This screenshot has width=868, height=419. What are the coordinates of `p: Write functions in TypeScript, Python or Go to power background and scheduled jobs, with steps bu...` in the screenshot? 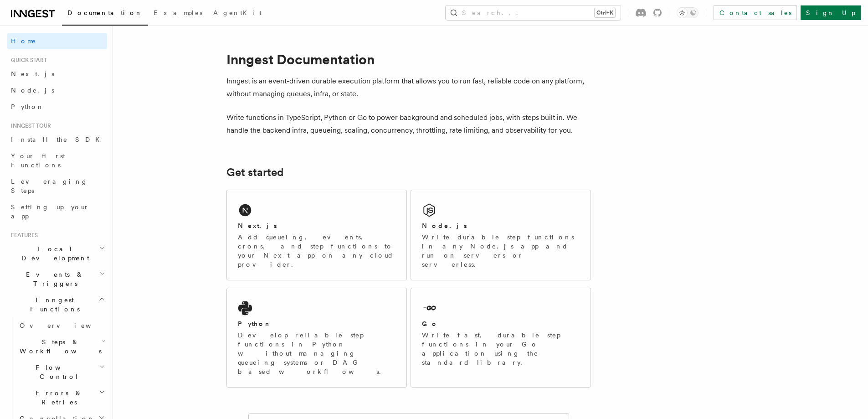 It's located at (409, 124).